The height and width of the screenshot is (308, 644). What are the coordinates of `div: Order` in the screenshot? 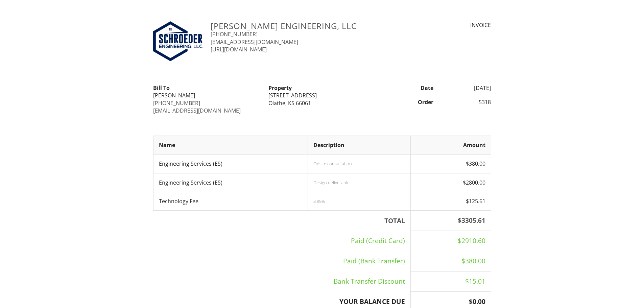 It's located at (408, 102).